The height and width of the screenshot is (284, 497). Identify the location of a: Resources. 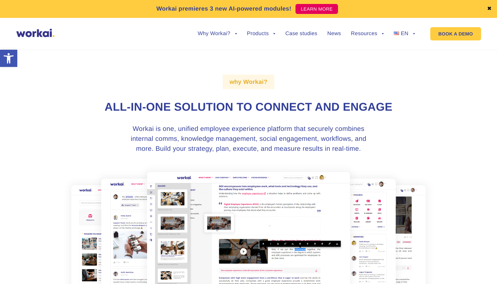
(367, 34).